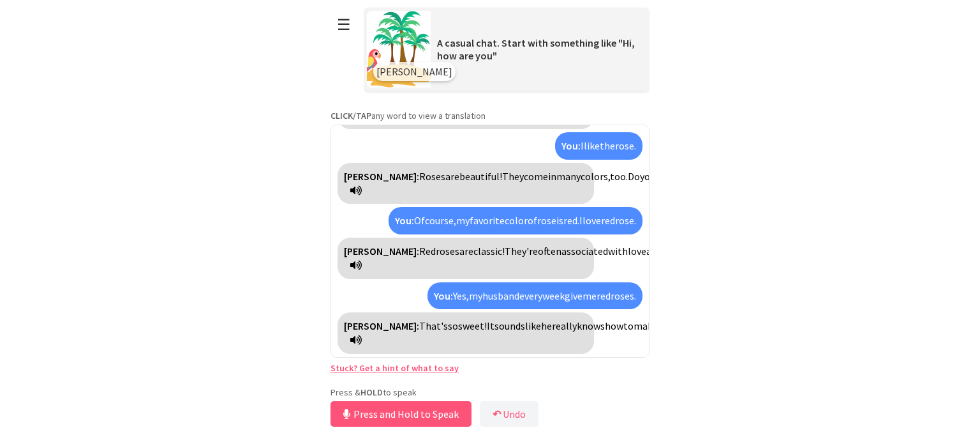 The image size is (980, 444). What do you see at coordinates (633, 176) in the screenshot?
I see `span: Do` at bounding box center [633, 176].